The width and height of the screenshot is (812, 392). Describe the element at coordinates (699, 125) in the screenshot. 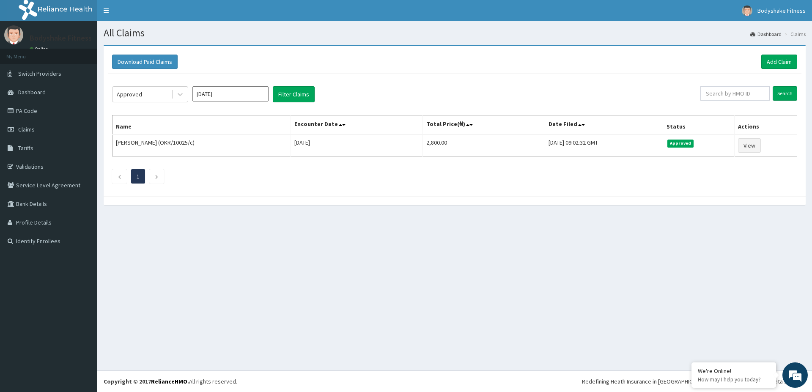

I see `th: Status` at that location.